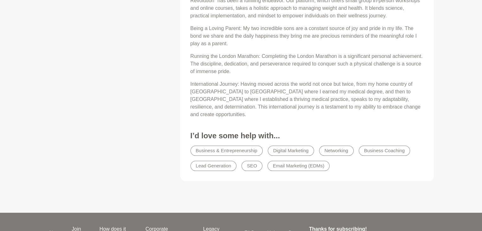 This screenshot has width=482, height=231. What do you see at coordinates (307, 36) in the screenshot?
I see `p: Being a Loving Parent: My two incredible sons are a constant source of joy and pride in my life. ...` at bounding box center [307, 36].